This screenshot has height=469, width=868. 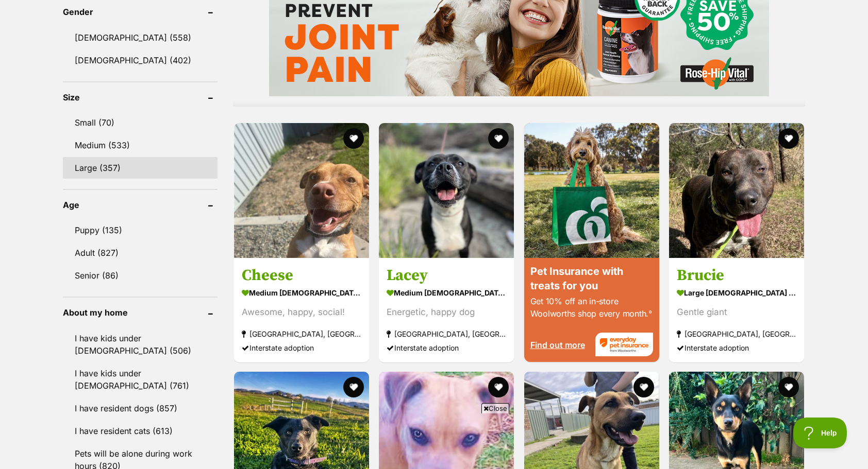 I want to click on h3: Cheese, so click(x=302, y=275).